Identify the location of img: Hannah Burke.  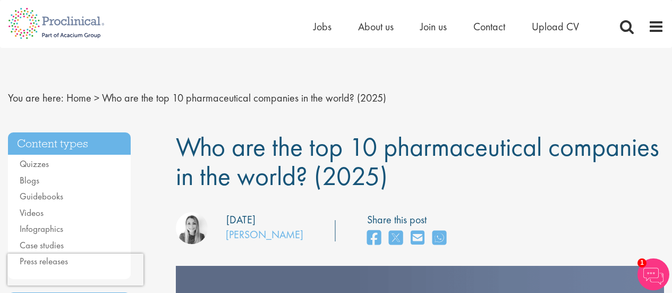
(192, 228).